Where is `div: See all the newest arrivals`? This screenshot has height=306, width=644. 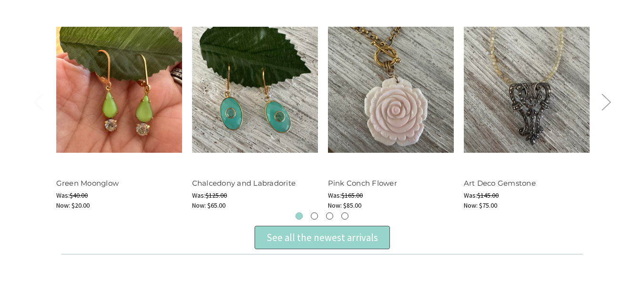 div: See all the newest arrivals is located at coordinates (322, 238).